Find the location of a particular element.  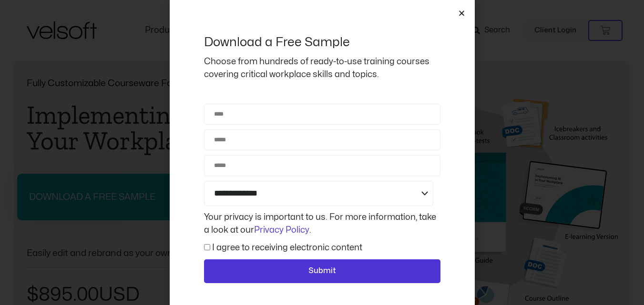

label: I agree to receiving electronic content is located at coordinates (287, 248).